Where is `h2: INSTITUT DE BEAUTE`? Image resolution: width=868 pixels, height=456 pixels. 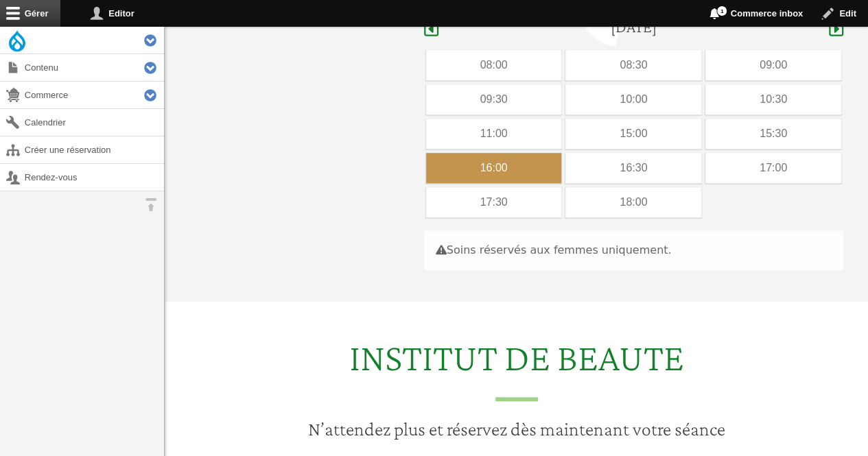 h2: INSTITUT DE BEAUTE is located at coordinates (516, 367).